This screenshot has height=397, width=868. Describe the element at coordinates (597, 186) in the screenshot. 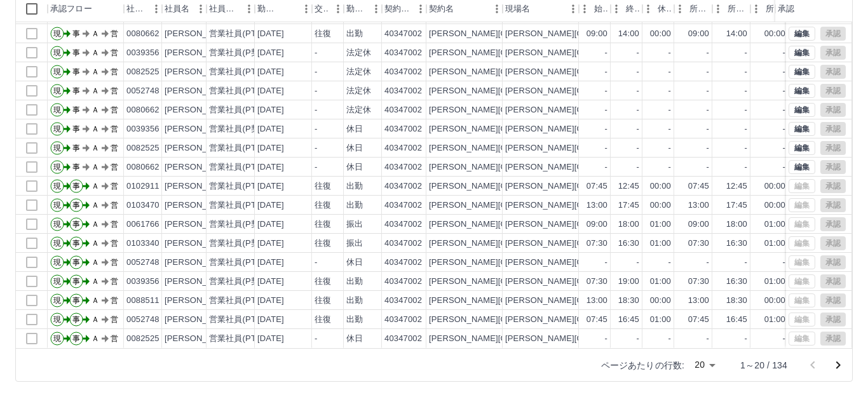

I see `div: 07:45` at that location.